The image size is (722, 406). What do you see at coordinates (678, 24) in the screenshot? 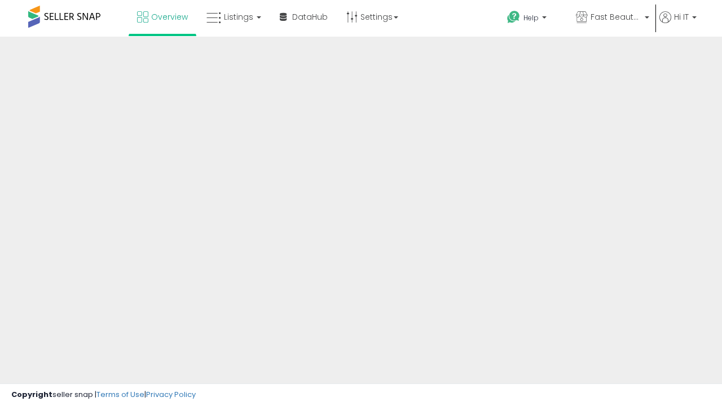
I see `a: Hi IT` at bounding box center [678, 24].